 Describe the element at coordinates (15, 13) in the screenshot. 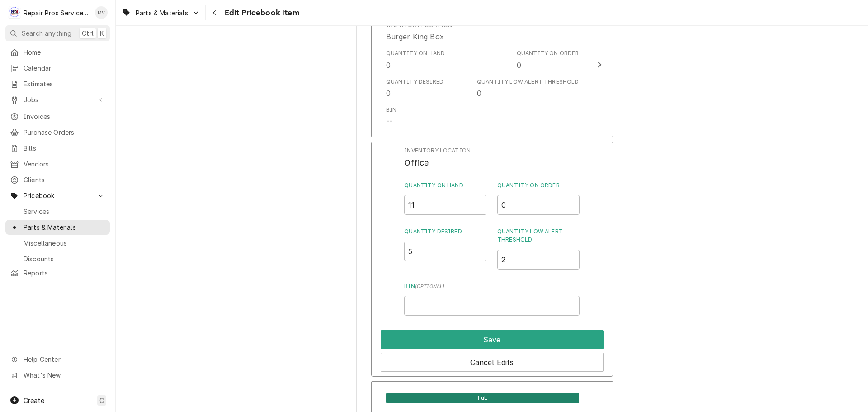

I see `div: Repair Pros Services Inc's Avatar` at that location.